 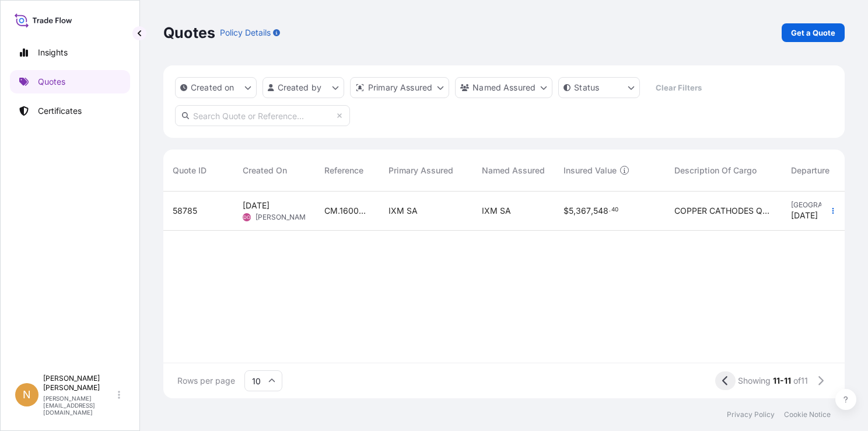 I want to click on span: N, so click(x=27, y=395).